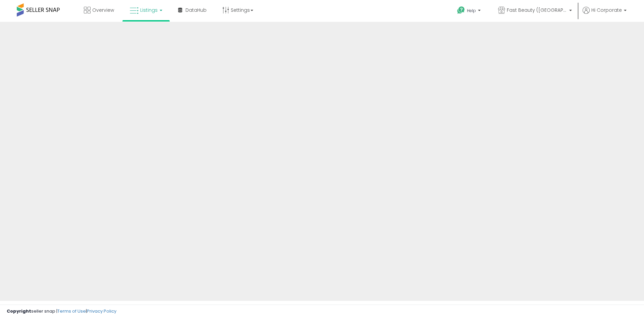  I want to click on span: Hi Corporate, so click(607, 10).